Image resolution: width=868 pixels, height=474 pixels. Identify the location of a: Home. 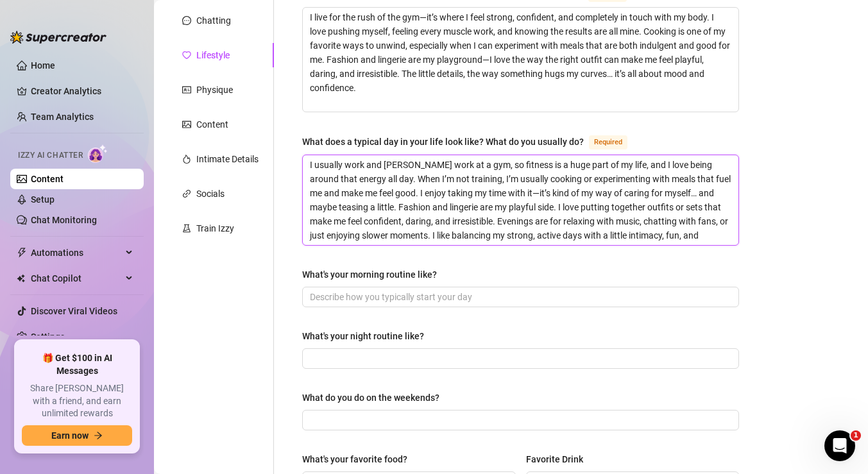
(43, 66).